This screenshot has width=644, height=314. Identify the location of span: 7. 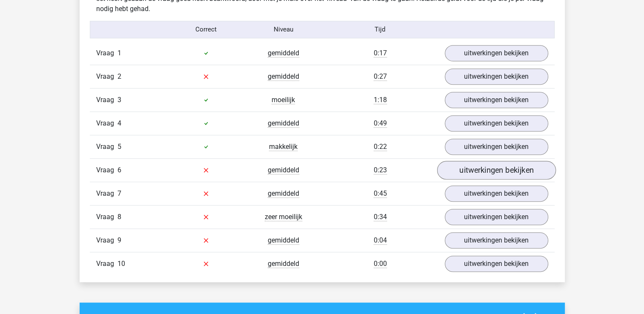
(119, 193).